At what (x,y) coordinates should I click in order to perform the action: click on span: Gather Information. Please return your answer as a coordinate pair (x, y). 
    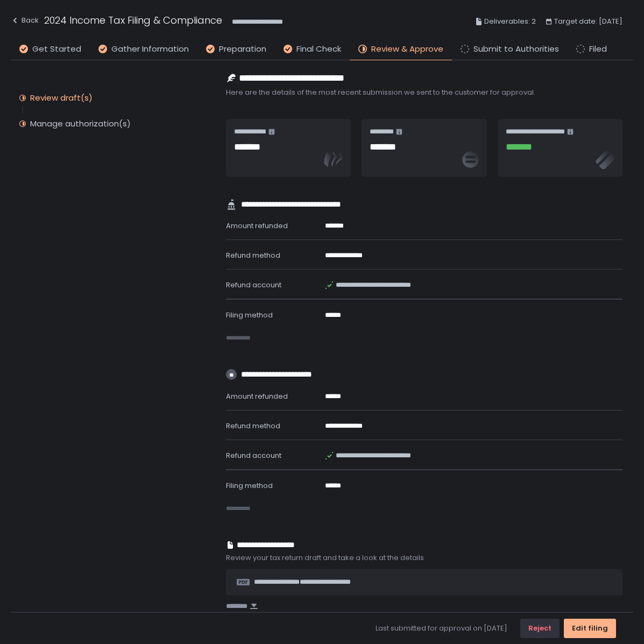
    Looking at the image, I should click on (150, 49).